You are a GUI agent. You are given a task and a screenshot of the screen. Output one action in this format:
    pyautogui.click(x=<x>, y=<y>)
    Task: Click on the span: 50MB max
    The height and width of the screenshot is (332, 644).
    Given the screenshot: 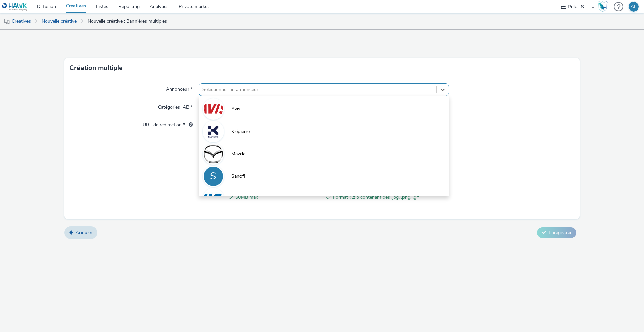 What is the action you would take?
    pyautogui.click(x=278, y=198)
    